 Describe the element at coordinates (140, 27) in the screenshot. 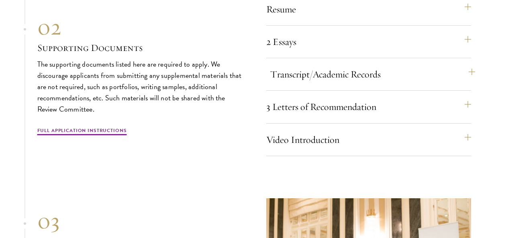

I see `div: 02` at that location.